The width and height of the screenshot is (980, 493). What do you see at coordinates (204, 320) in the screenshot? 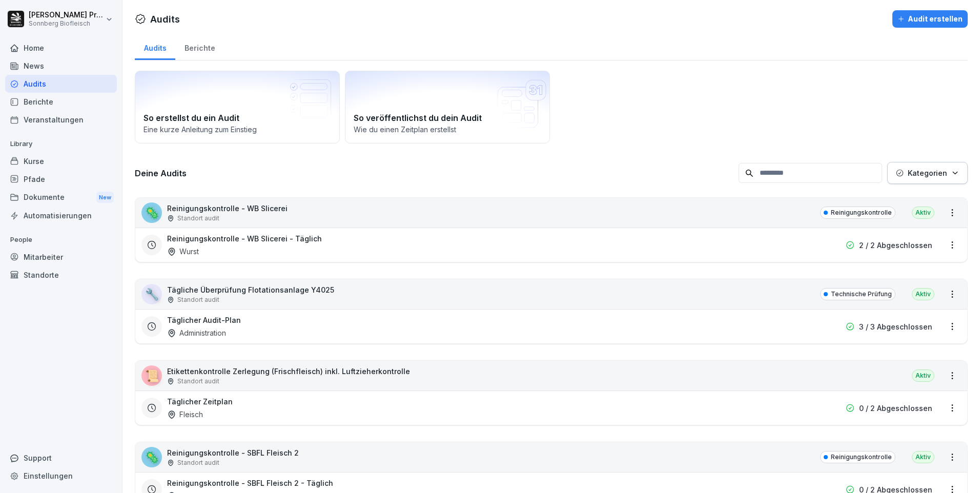
I see `h3: Täglicher Audit-Plan` at bounding box center [204, 320].